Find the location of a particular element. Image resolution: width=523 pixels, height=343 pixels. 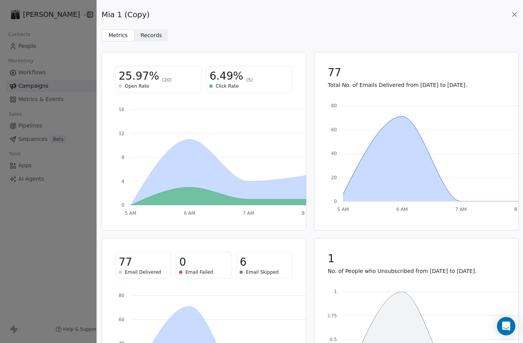

tspan: 0.5 is located at coordinates (333, 340).